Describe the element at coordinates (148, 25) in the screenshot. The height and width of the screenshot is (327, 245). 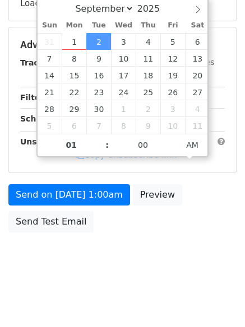
I see `span: Thu` at that location.